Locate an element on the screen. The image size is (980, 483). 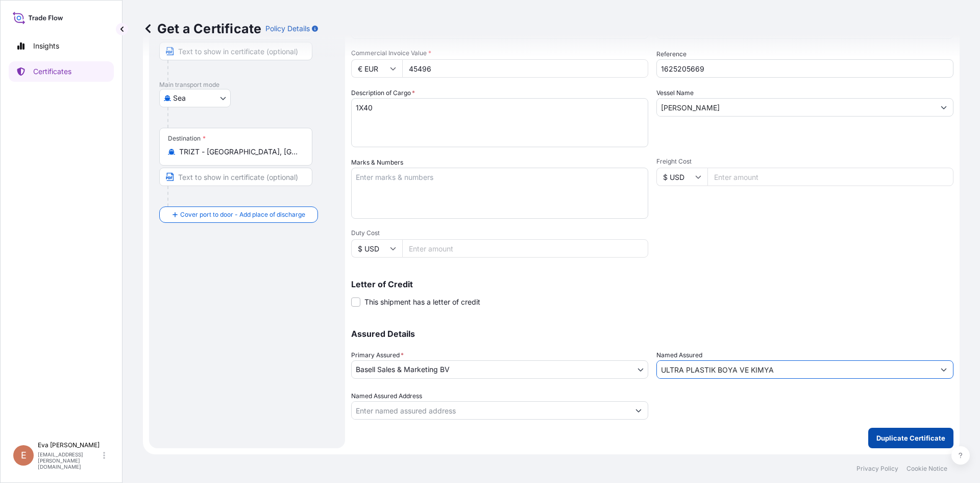
label: Vessel Name is located at coordinates (675, 93).